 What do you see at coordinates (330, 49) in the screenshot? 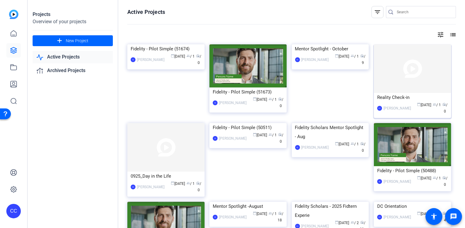
I see `div: Mentor Spotlight - October` at bounding box center [330, 49].